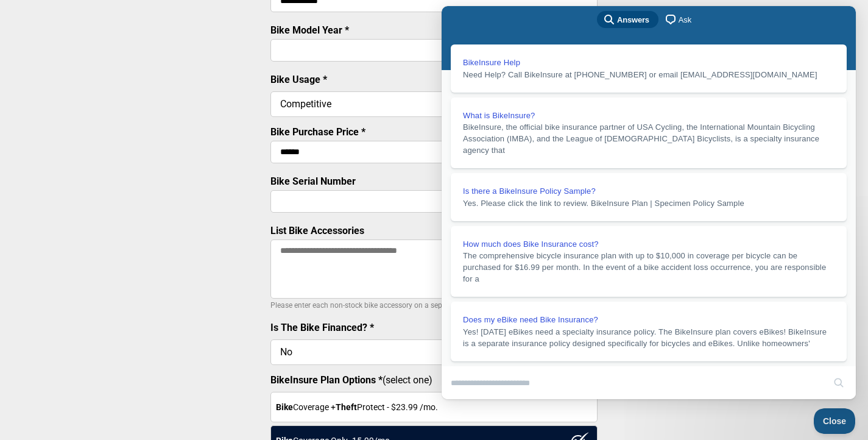 The width and height of the screenshot is (868, 440). What do you see at coordinates (199, 132) in the screenshot?
I see `span: BikeInsure, the official bike insurance partner of USA Cycling, the International Mountain Bicycl...` at bounding box center [199, 132].